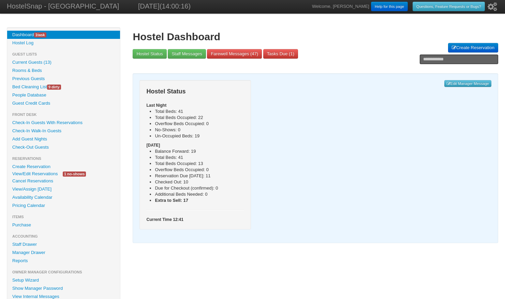  Describe the element at coordinates (63, 225) in the screenshot. I see `a: Purchase` at that location.